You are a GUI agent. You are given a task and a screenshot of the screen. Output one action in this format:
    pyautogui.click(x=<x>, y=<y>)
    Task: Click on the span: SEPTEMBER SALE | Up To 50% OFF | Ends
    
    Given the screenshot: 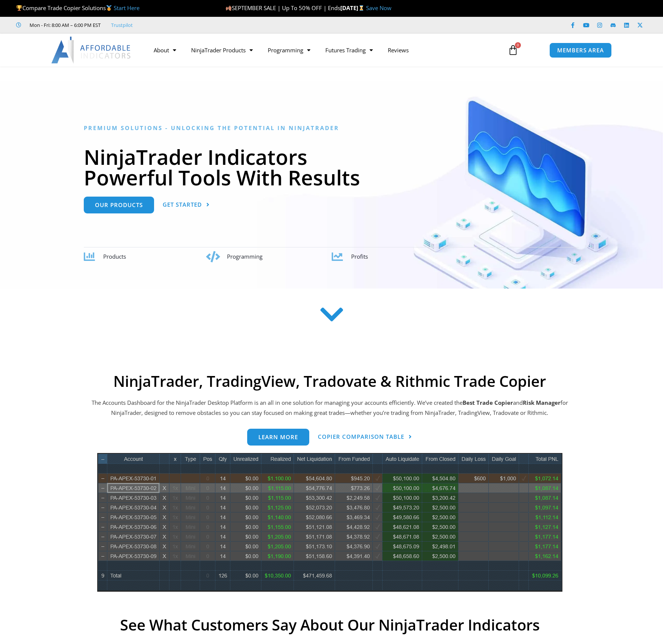 What is the action you would take?
    pyautogui.click(x=283, y=8)
    